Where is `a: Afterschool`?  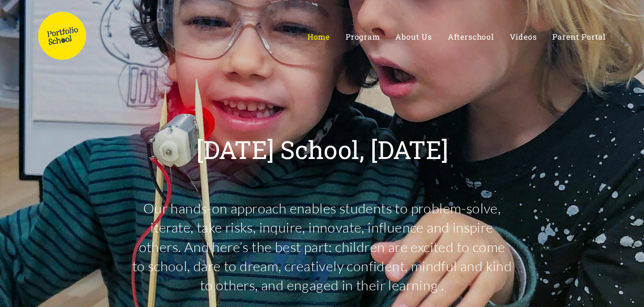 a: Afterschool is located at coordinates (471, 36).